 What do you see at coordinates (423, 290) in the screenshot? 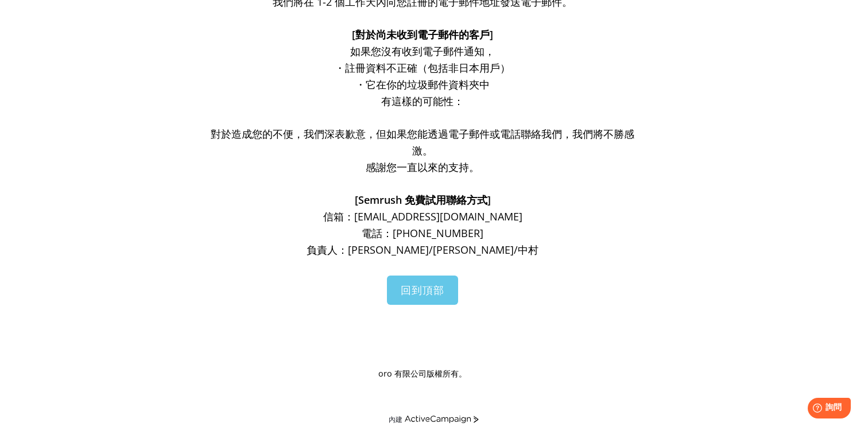
I see `a: 回到頂部` at bounding box center [423, 290].